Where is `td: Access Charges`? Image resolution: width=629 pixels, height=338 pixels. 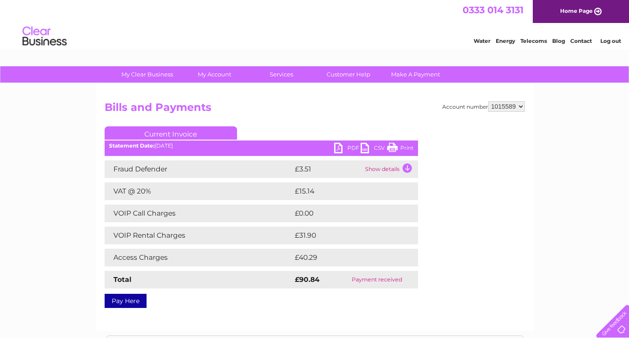
td: Access Charges is located at coordinates (199, 257).